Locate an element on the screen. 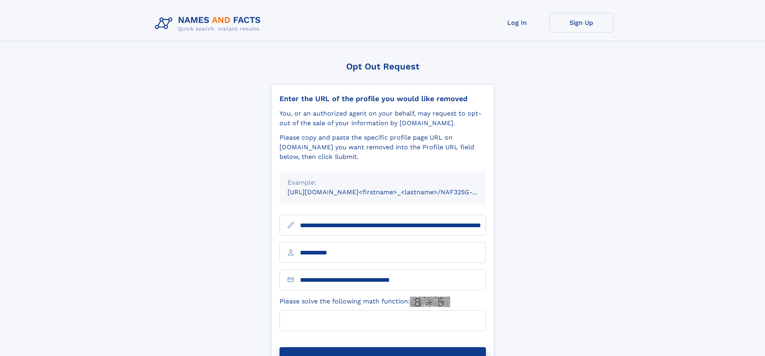  label: Please solve the following math function: is located at coordinates (365, 302).